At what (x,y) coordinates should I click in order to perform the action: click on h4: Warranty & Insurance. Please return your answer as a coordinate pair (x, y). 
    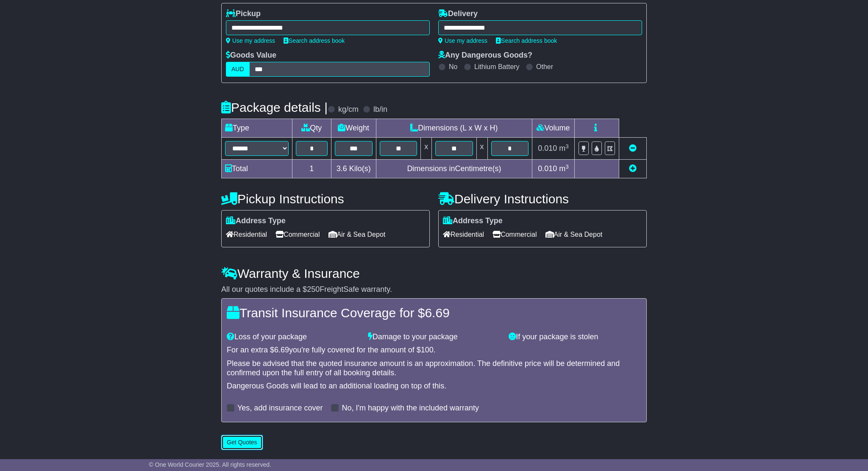
    Looking at the image, I should click on (434, 273).